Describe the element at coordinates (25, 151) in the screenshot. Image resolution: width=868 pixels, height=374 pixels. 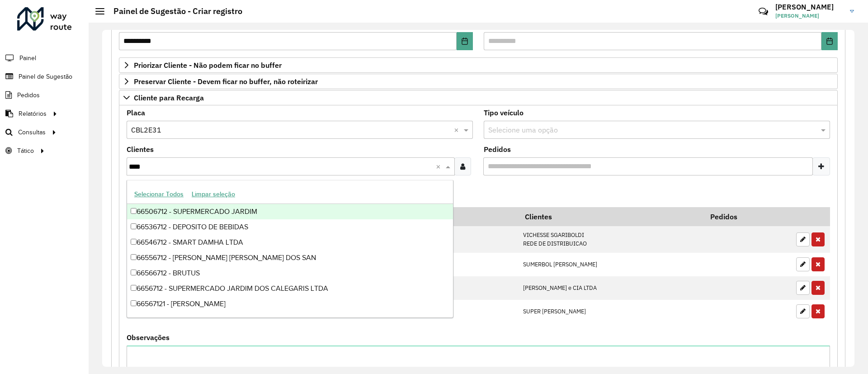
I see `span: Tático` at that location.